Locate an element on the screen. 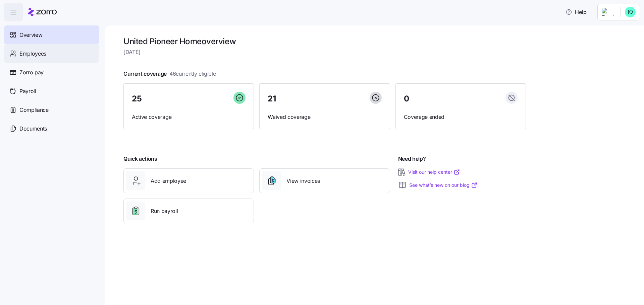  img: 4b8e4801d554be10763704beea63fd77 is located at coordinates (630, 12).